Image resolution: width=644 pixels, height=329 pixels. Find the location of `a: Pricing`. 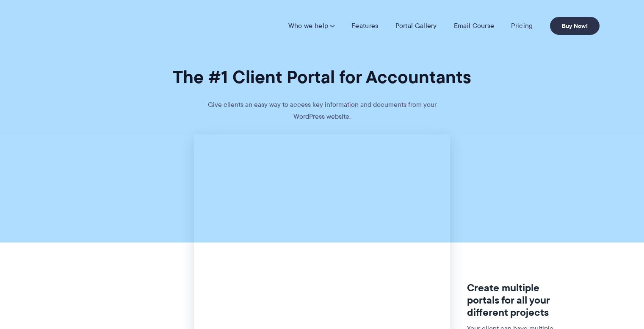

a: Pricing is located at coordinates (522, 26).